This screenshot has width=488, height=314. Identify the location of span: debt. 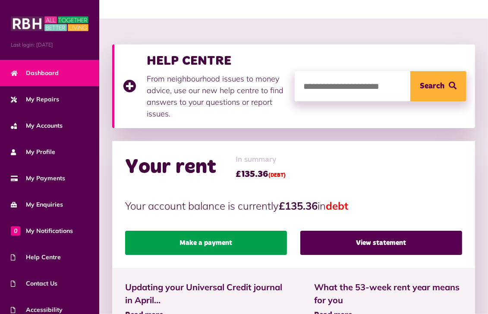
(337, 206).